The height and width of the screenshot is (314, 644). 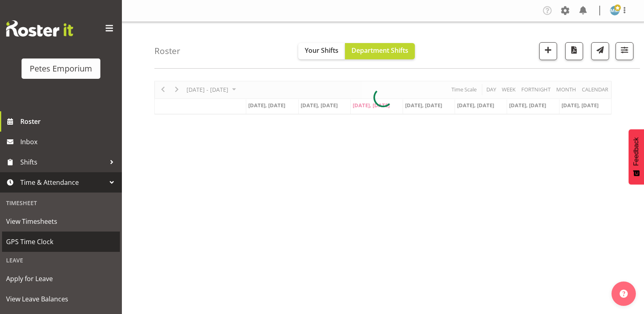 I want to click on div: Timesheet, so click(x=61, y=203).